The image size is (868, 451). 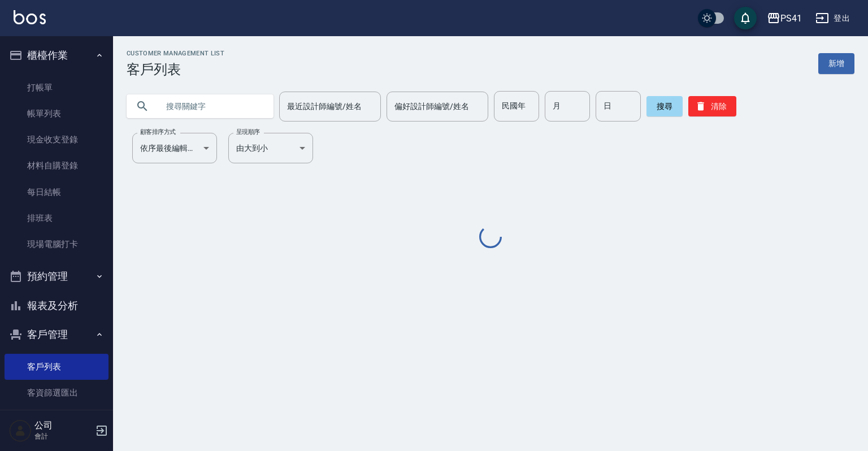 I want to click on label: 顧客排序方式, so click(x=158, y=132).